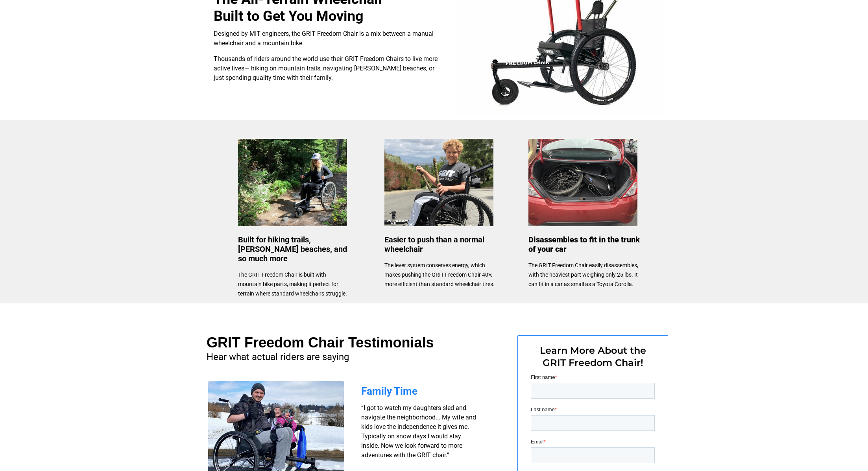 The image size is (868, 471). What do you see at coordinates (584, 244) in the screenshot?
I see `span: Disassembles to fit in the trunk of your car` at bounding box center [584, 244].